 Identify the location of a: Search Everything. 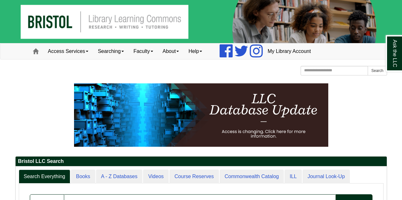
(44, 177).